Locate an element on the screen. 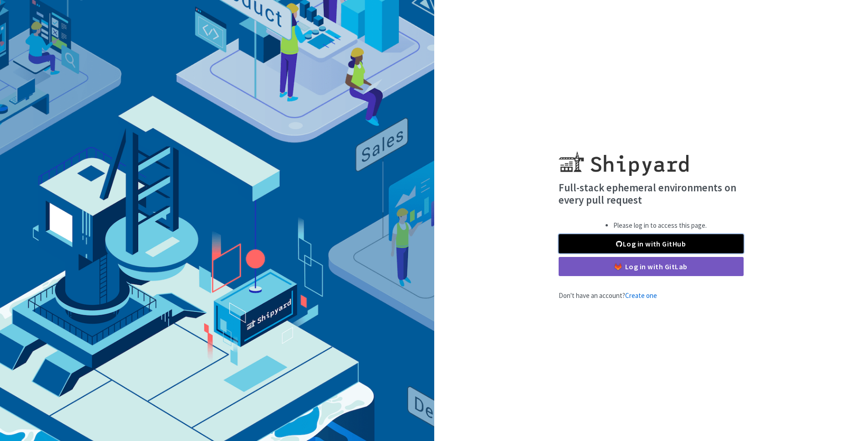 This screenshot has width=868, height=441. a: Log in with GitLab is located at coordinates (651, 266).